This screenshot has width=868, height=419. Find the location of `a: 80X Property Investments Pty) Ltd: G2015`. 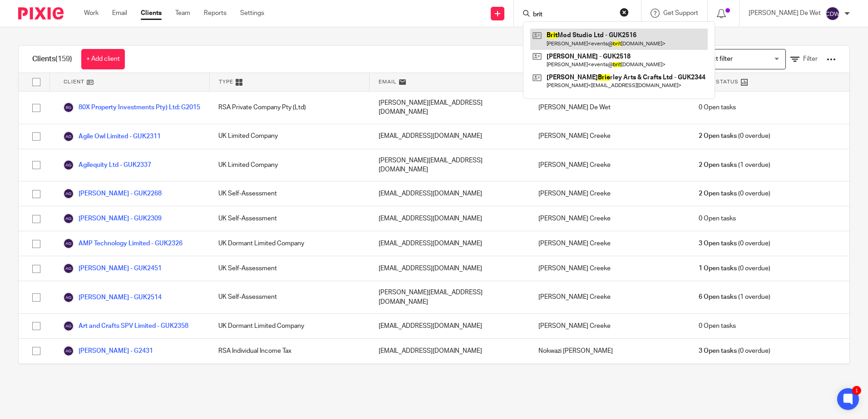

a: 80X Property Investments Pty) Ltd: G2015 is located at coordinates (132, 108).